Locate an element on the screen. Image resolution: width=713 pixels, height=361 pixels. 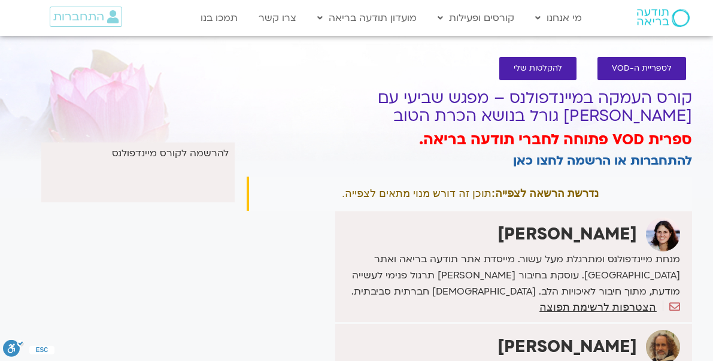
a: תמכו בנו is located at coordinates (219, 18).